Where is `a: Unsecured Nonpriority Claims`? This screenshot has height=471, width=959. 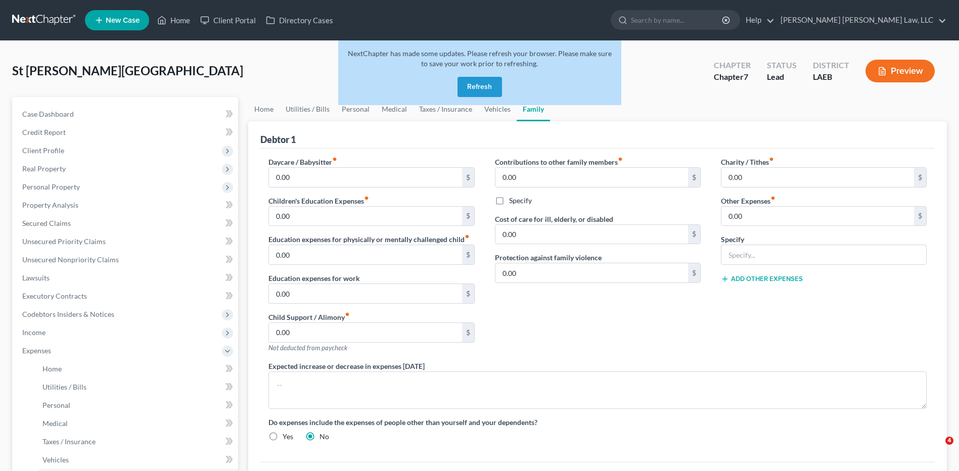 a: Unsecured Nonpriority Claims is located at coordinates (126, 260).